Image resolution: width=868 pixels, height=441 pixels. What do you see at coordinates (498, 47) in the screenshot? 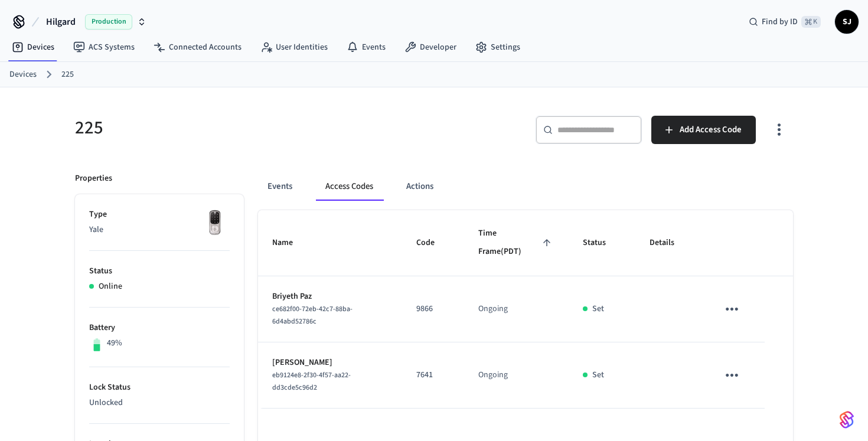
I see `a: Settings` at bounding box center [498, 47].